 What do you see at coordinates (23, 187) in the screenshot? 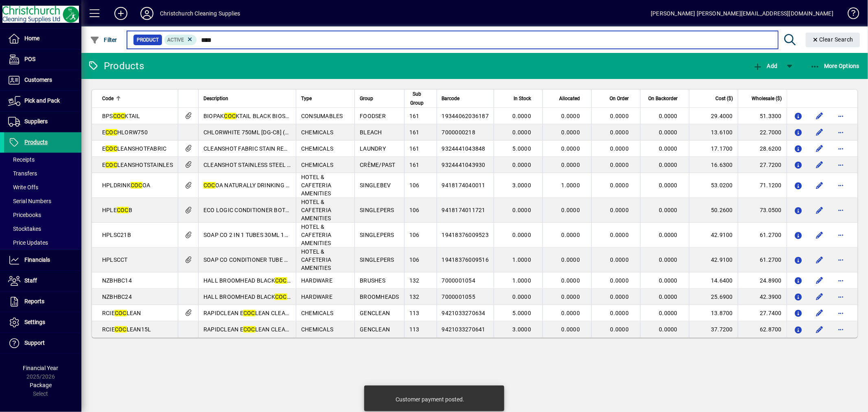
I see `span: Write Offs` at bounding box center [23, 187].